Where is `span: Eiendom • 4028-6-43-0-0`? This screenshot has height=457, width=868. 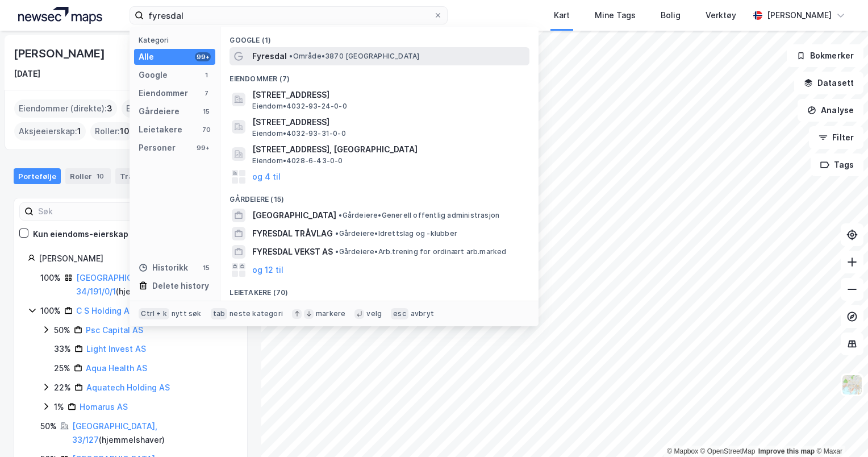 span: Eiendom • 4028-6-43-0-0 is located at coordinates (298, 161).